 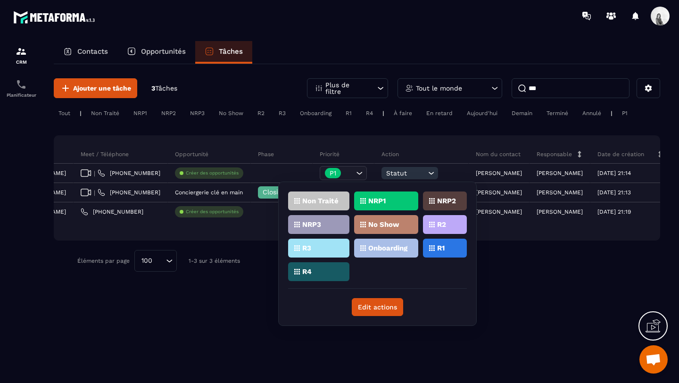 What do you see at coordinates (147, 261) in the screenshot?
I see `span: 100` at bounding box center [147, 261].